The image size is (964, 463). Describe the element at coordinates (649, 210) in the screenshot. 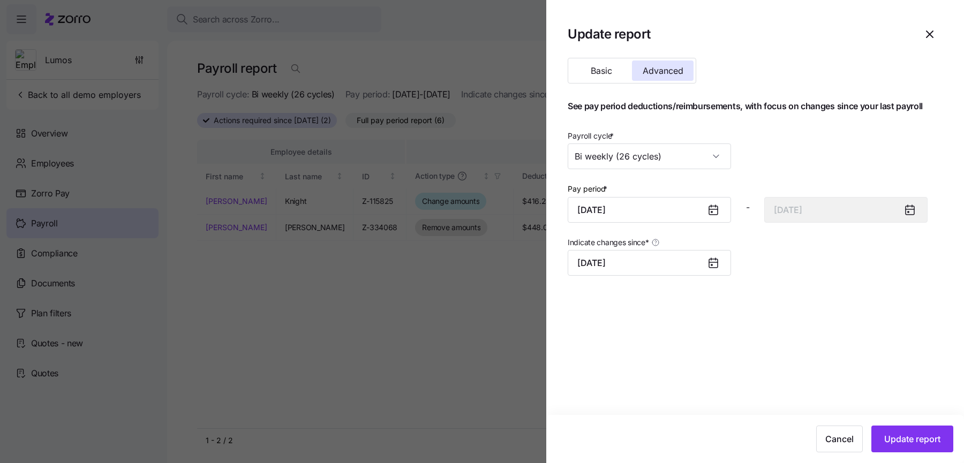

I see `input: Start date` at that location.